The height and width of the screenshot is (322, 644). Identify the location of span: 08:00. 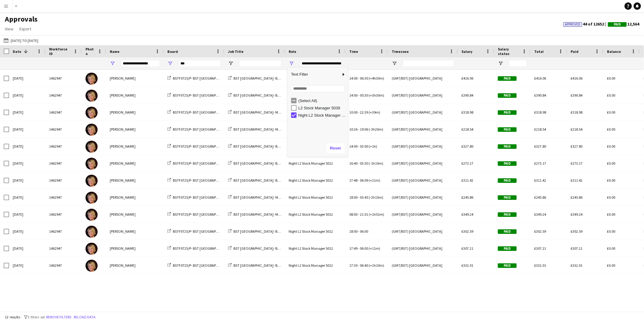
(353, 214).